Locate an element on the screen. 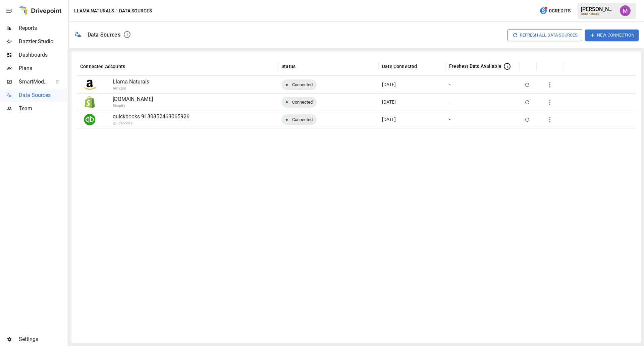 This screenshot has height=346, width=644. p: Shopify is located at coordinates (212, 106).